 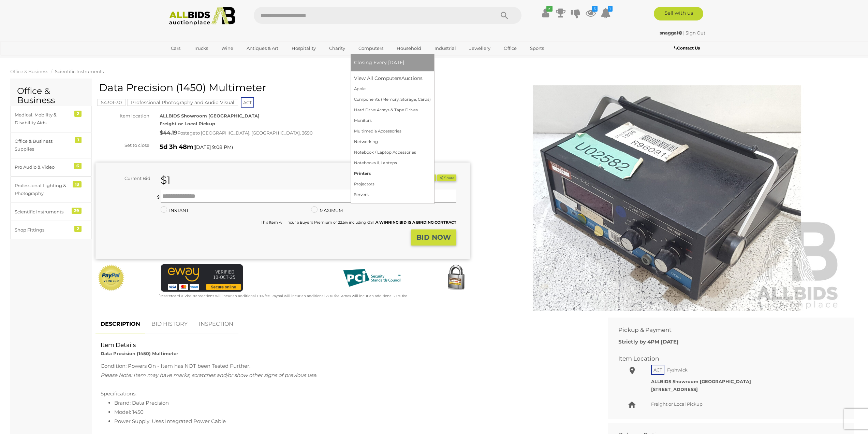 What do you see at coordinates (303, 48) in the screenshot?
I see `a: Hospitality` at bounding box center [303, 48].